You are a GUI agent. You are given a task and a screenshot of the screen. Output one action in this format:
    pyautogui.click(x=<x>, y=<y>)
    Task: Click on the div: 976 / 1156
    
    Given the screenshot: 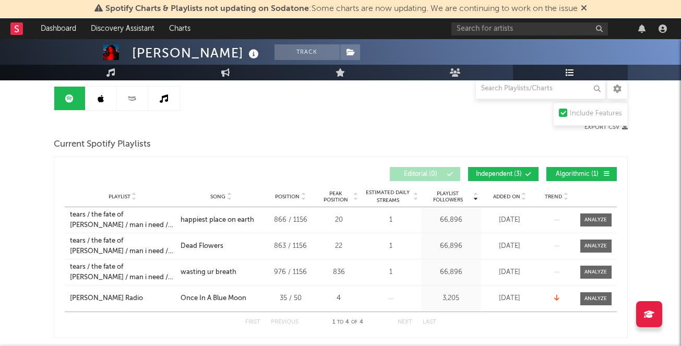 What is the action you would take?
    pyautogui.click(x=291, y=272)
    